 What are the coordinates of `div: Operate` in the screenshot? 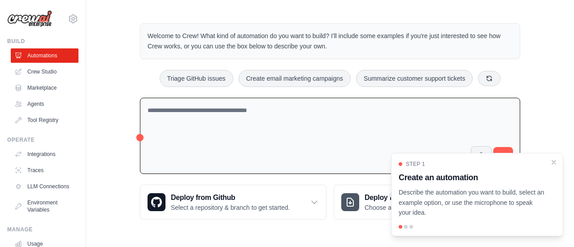 It's located at (43, 140).